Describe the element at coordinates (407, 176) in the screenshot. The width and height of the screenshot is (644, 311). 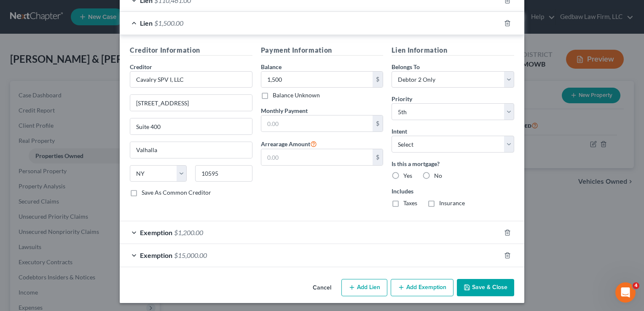
I see `label: Yes` at that location.